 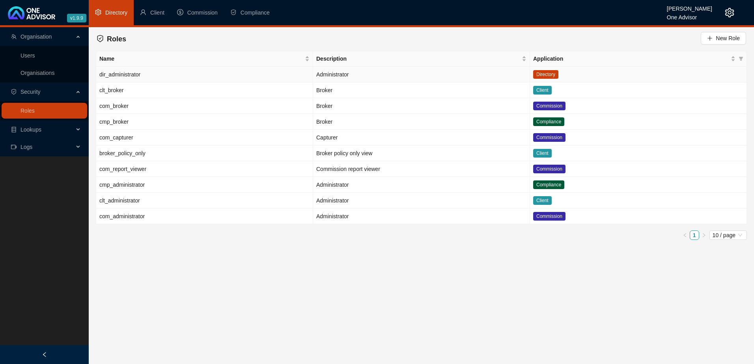 I want to click on span: right, so click(x=704, y=235).